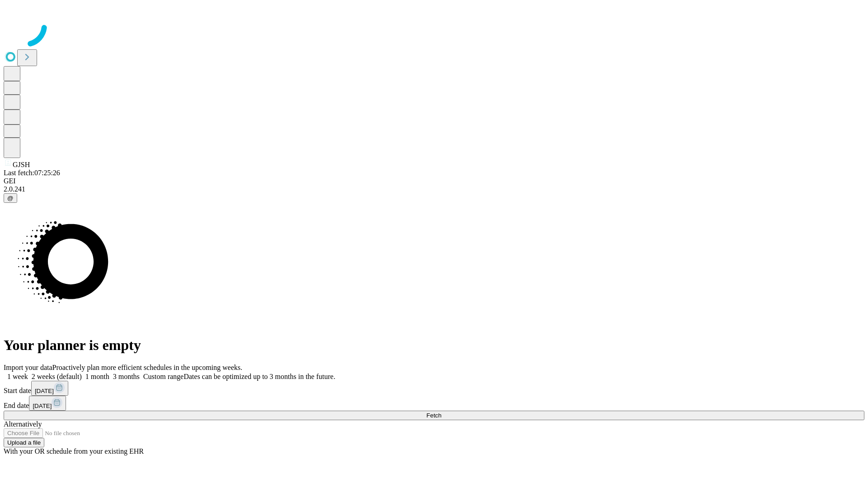  What do you see at coordinates (23, 423) in the screenshot?
I see `span: Alternatively` at bounding box center [23, 423].